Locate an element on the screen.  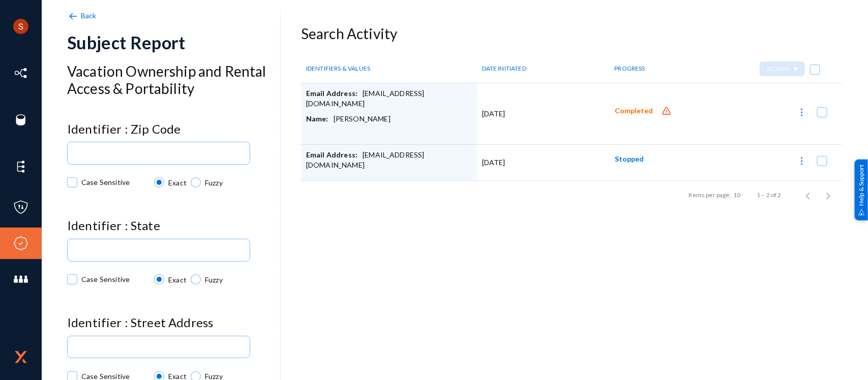
img: ACg8ocLCHWB70YVmYJSZIkanuWRMiAOKj9BOxslbKTvretzi-06qRA=s96-c is located at coordinates (21, 26).